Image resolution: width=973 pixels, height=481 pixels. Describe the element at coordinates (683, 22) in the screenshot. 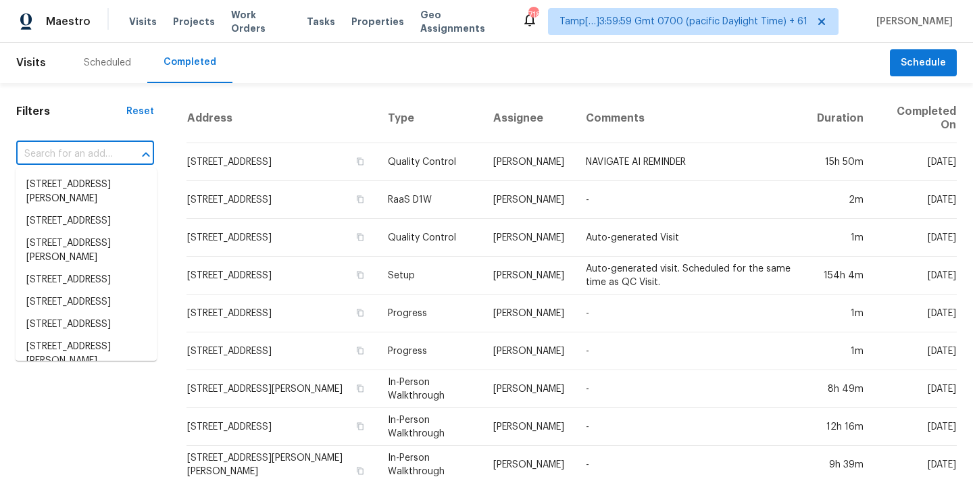

I see `span: Tamp[…]3:59:59 Gmt 0700 (pacific Daylight Time) + 61` at that location.